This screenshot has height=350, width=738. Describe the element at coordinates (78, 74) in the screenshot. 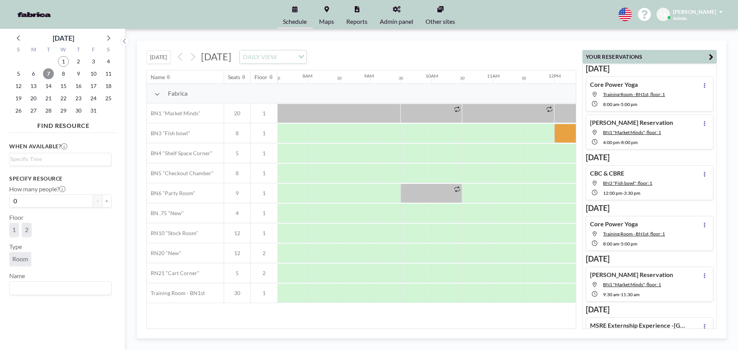

I see `span: Thursday, October 9, 2025` at that location.